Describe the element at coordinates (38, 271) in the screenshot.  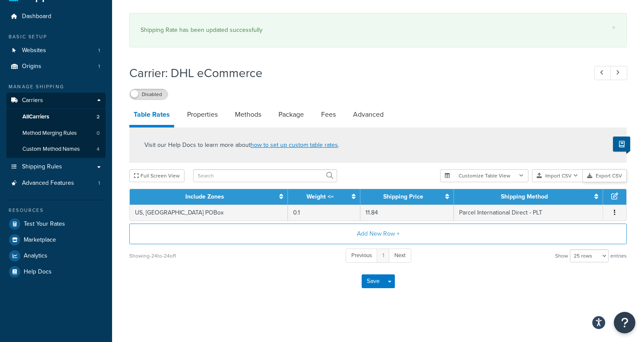
I see `span: Help Docs` at that location.